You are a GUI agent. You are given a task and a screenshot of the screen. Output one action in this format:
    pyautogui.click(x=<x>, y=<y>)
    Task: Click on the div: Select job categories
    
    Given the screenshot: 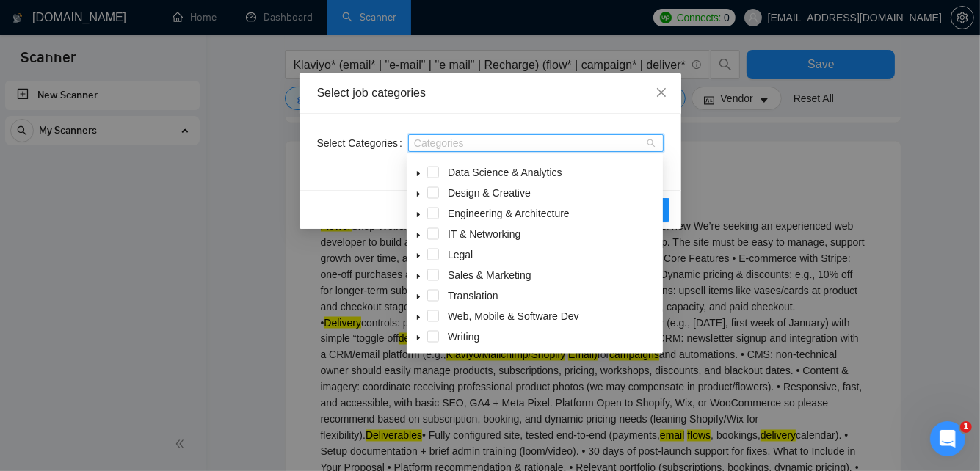 What is the action you would take?
    pyautogui.click(x=490, y=93)
    